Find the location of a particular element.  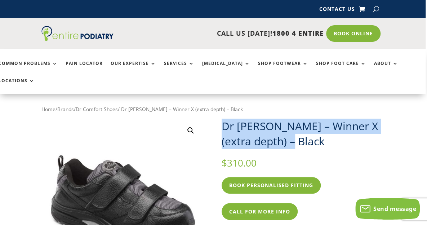

a: Home is located at coordinates (48, 109).